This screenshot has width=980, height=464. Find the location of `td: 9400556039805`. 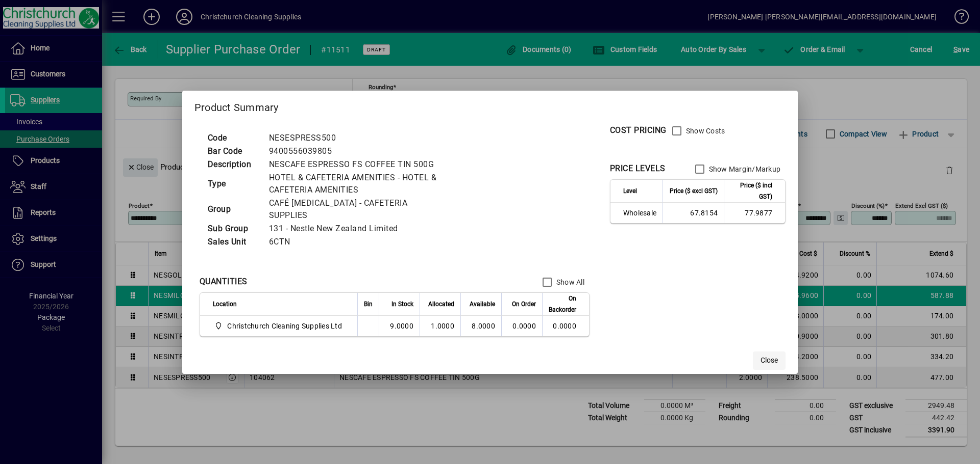

td: 9400556039805 is located at coordinates (357, 151).